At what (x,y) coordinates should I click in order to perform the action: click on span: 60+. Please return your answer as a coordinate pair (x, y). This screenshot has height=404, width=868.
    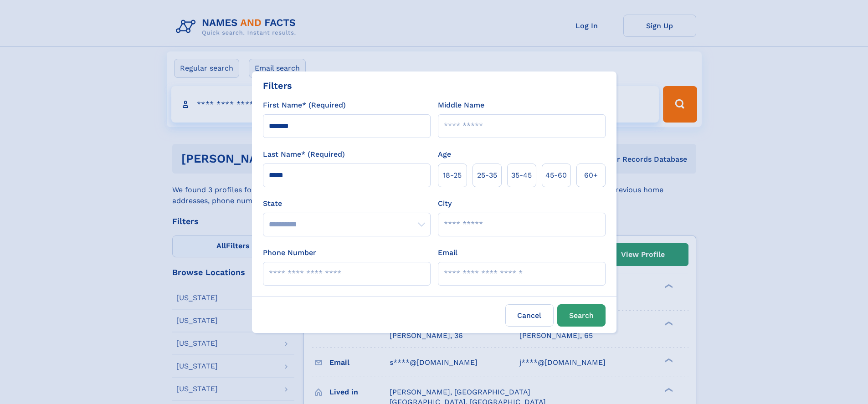
    Looking at the image, I should click on (591, 176).